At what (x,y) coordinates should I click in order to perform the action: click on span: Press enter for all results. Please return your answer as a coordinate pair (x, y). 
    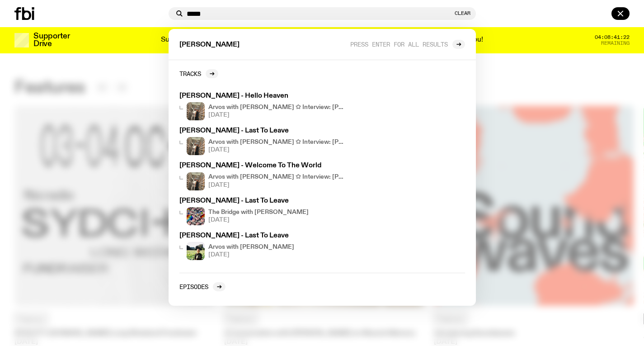
    Looking at the image, I should click on (399, 44).